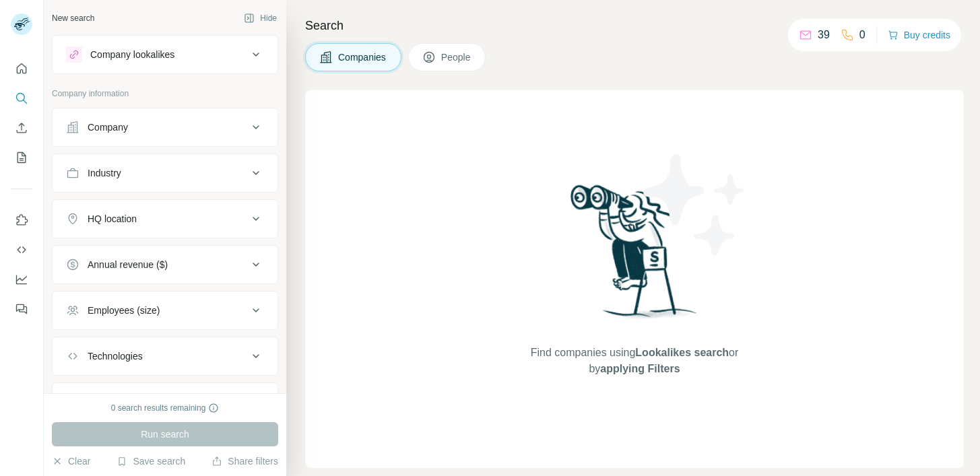 This screenshot has width=980, height=476. Describe the element at coordinates (165, 128) in the screenshot. I see `button: Company` at that location.